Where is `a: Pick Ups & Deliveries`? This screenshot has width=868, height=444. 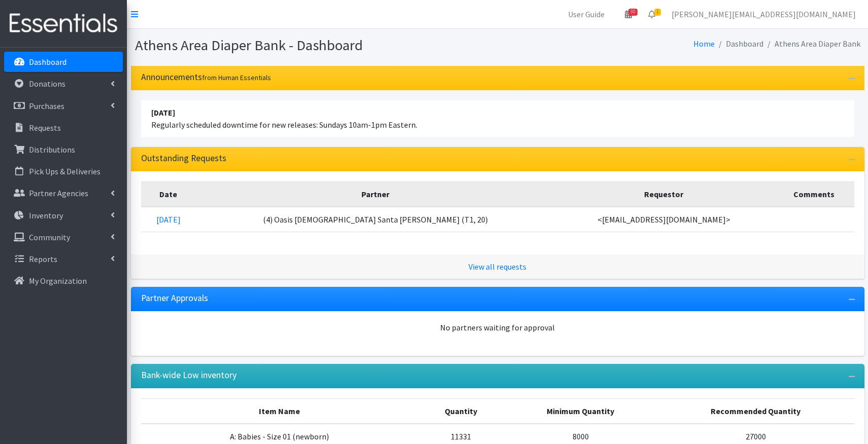
a: Pick Ups & Deliveries is located at coordinates (63, 171).